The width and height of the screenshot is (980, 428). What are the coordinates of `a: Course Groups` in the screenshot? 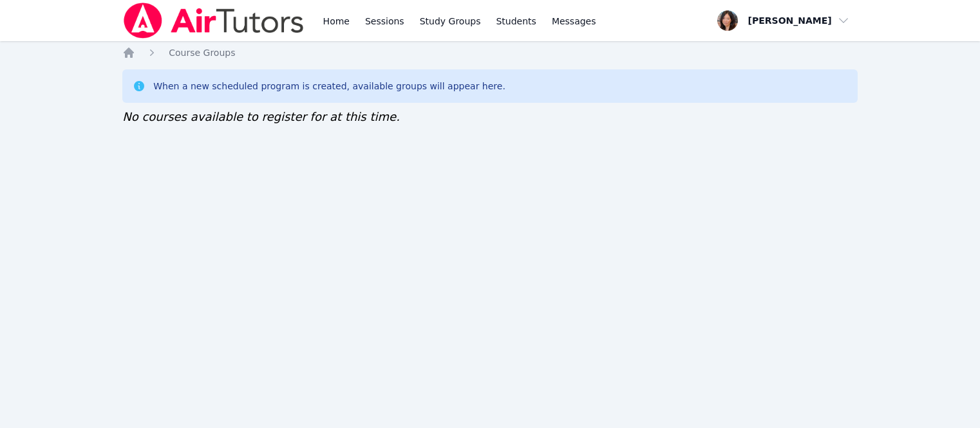 It's located at (201, 52).